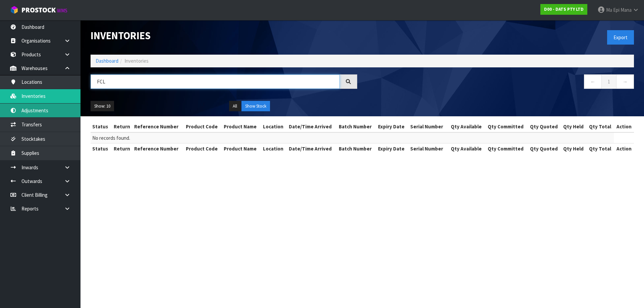 This screenshot has height=308, width=644. Describe the element at coordinates (500, 83) in the screenshot. I see `nav: Page navigation` at that location.